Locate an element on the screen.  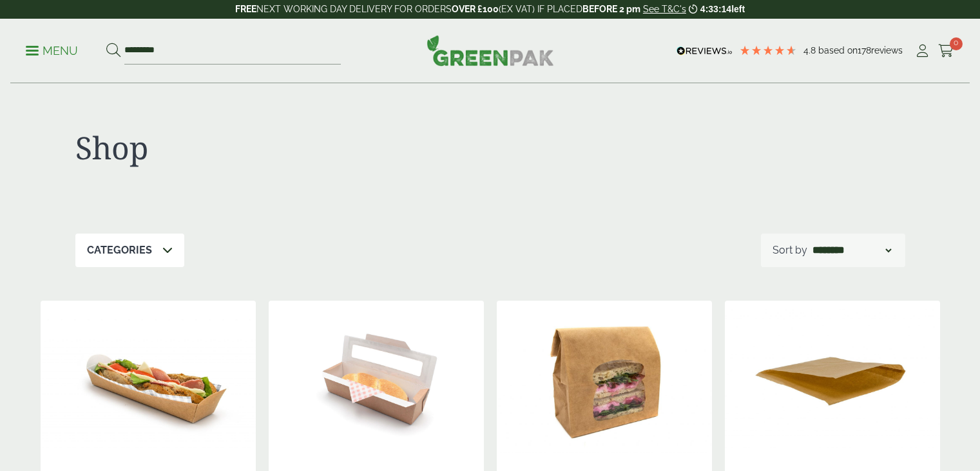
a: Laminated Kraft Sandwich Bag is located at coordinates (605, 381).